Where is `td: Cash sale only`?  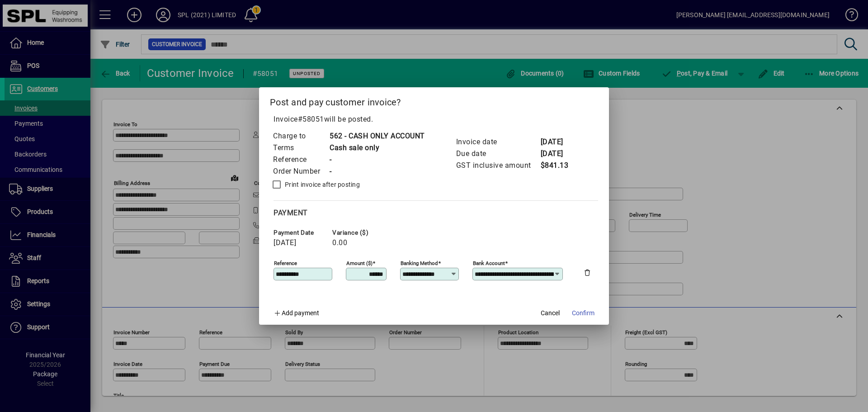
td: Cash sale only is located at coordinates (377, 148).